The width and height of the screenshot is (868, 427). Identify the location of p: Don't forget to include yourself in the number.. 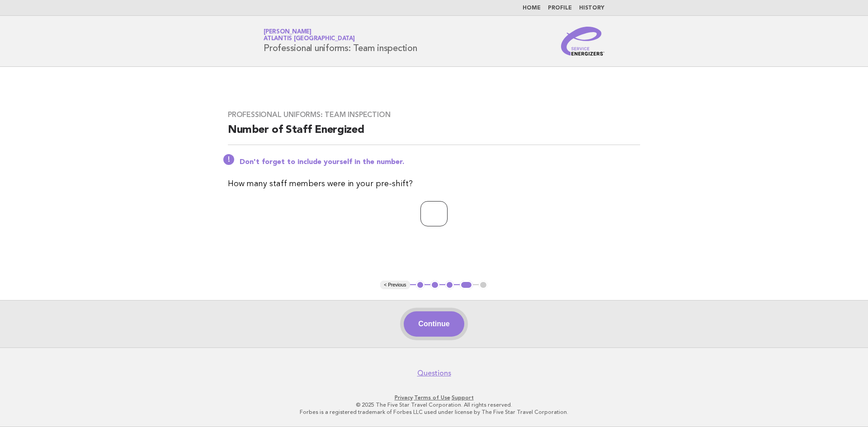
(440, 162).